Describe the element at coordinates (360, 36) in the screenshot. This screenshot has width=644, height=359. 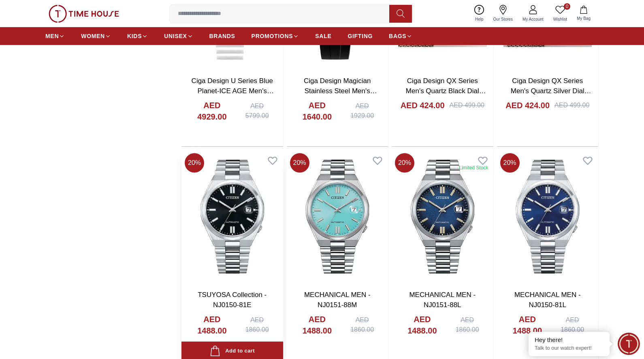
I see `a: GIFTING` at that location.